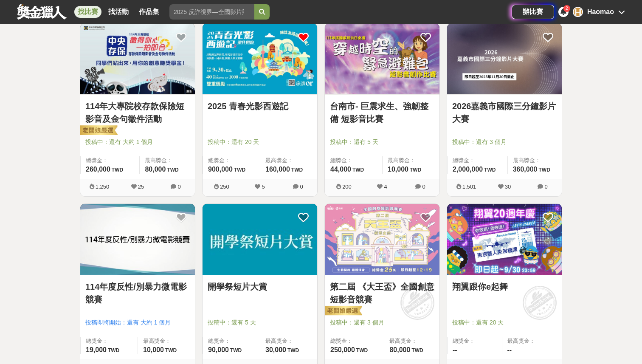 The width and height of the screenshot is (642, 364). I want to click on span: 2, so click(567, 8).